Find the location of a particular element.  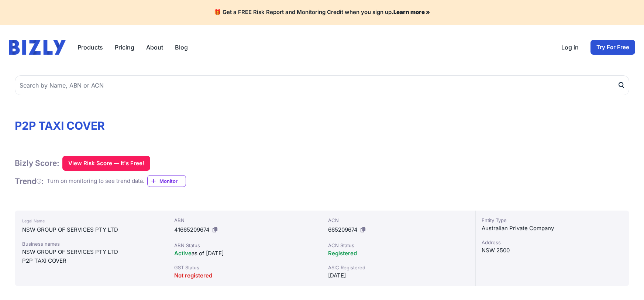

div: Legal Name is located at coordinates (91, 221).